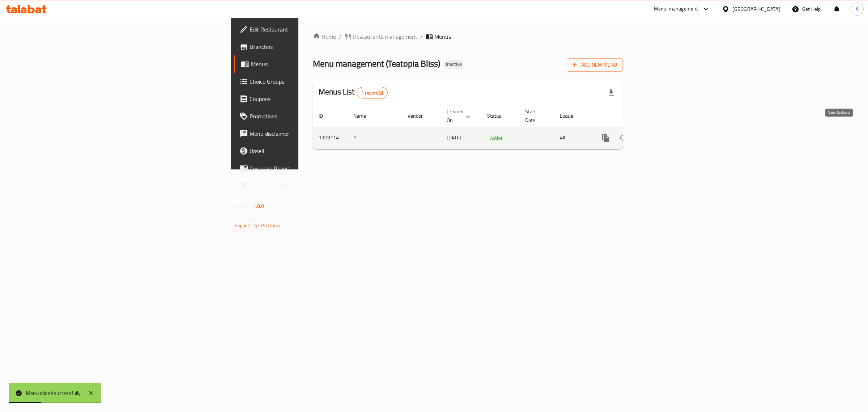 The image size is (868, 412). I want to click on span: Status, so click(499, 116).